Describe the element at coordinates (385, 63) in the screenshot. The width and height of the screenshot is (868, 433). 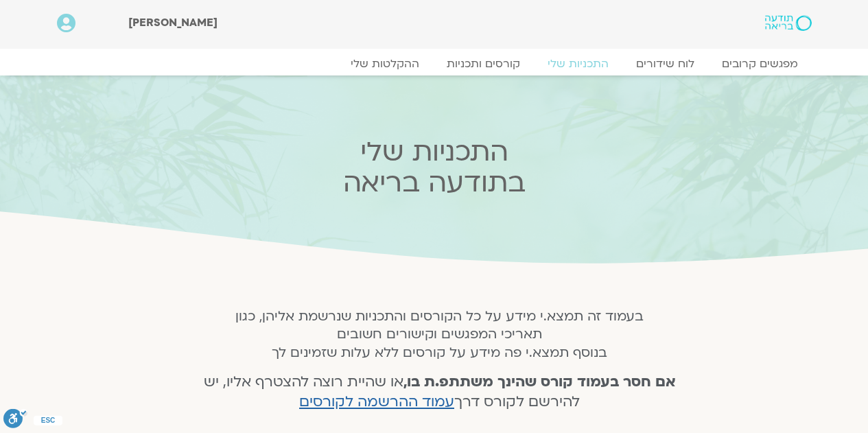
I see `a: ההקלטות שלי` at that location.